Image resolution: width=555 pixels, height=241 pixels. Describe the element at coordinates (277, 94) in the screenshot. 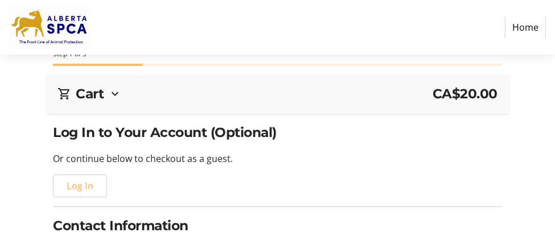

I see `div: CartCA$20.00` at that location.